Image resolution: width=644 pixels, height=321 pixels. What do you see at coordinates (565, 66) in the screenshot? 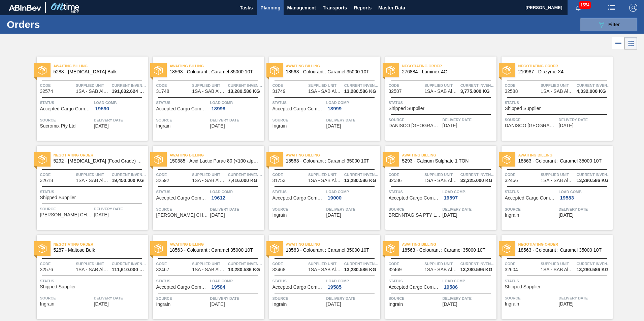
I see `span: Negotiating Order` at bounding box center [565, 66].